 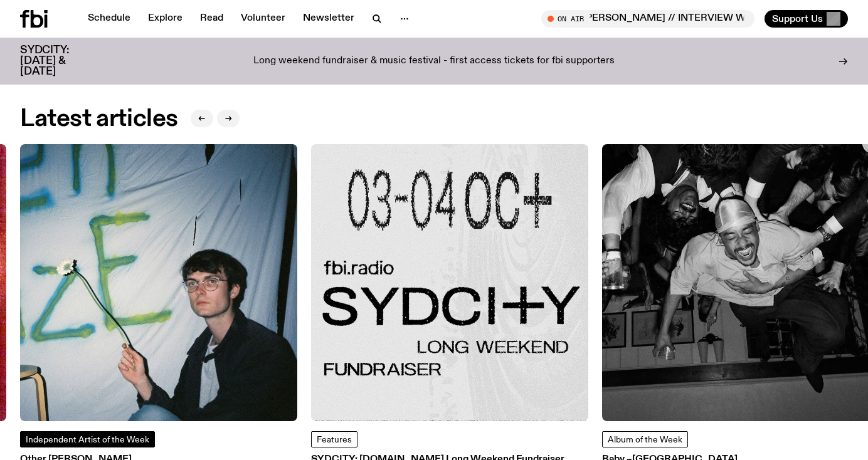 What do you see at coordinates (99, 119) in the screenshot?
I see `h2: Latest articles` at bounding box center [99, 119].